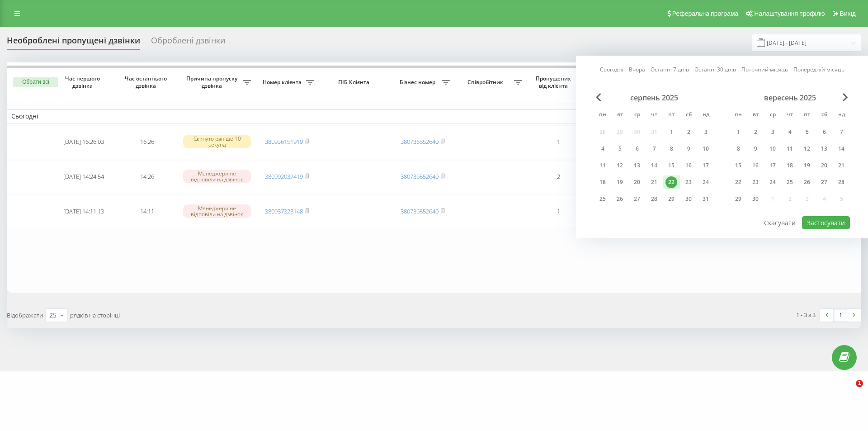 Image resolution: width=868 pixels, height=431 pixels. I want to click on div: 28, so click(654, 199).